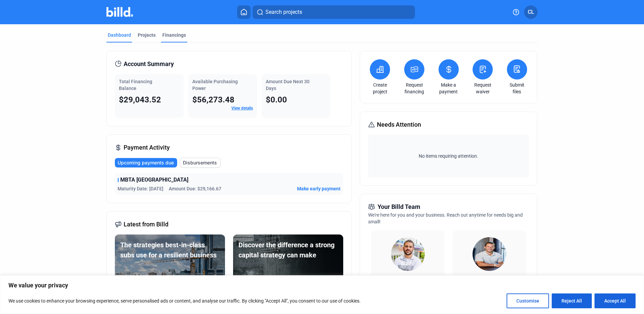 The height and width of the screenshot is (314, 644). Describe the element at coordinates (200, 162) in the screenshot. I see `button: Disbursements` at that location.